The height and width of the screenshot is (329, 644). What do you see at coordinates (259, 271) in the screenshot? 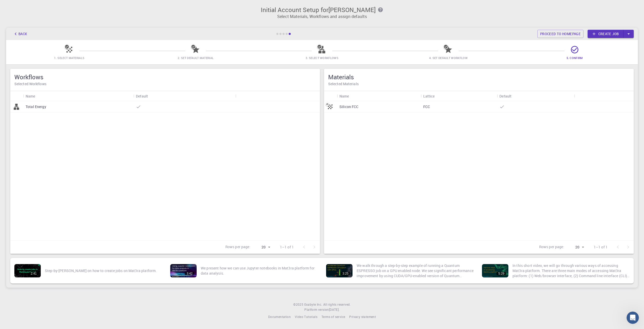
I see `p: We present how we can use Jupyter notebooks in Mat3ra platform for data analysis.` at bounding box center [259, 271].